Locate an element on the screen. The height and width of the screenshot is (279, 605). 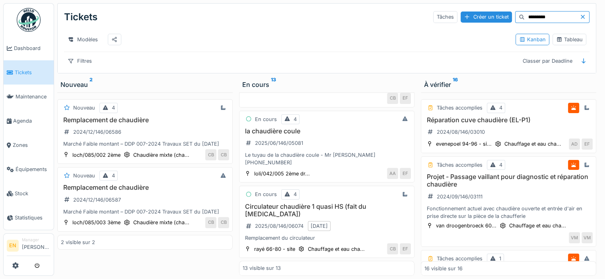
div: Remplacement du circulateur is located at coordinates (326, 238).